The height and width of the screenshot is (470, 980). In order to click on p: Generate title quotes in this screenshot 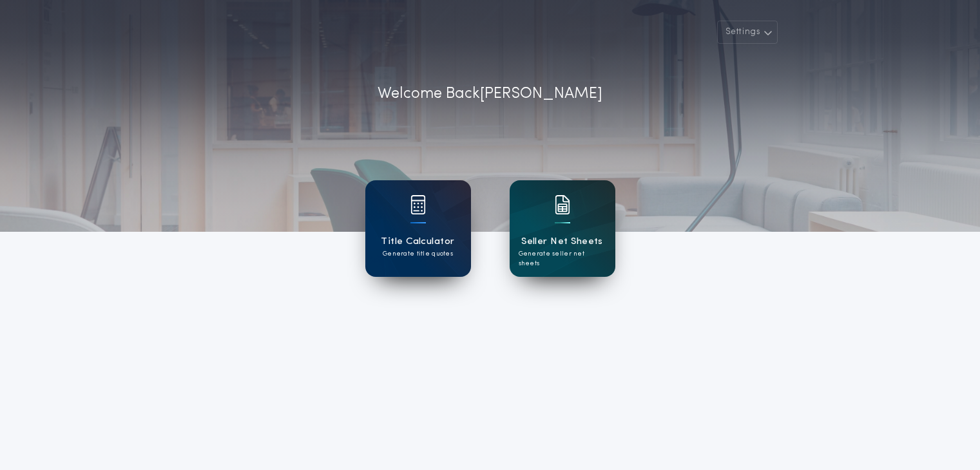, I will do `click(417, 254)`.